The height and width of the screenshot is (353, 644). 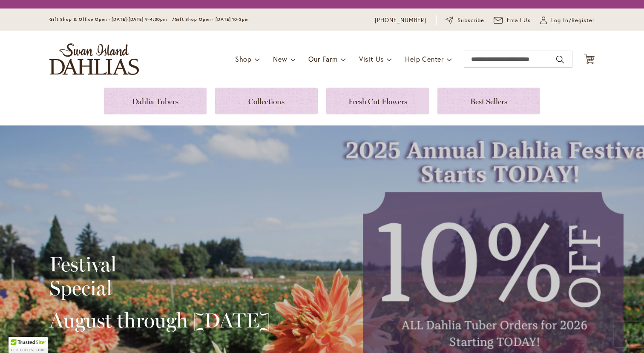 I want to click on span: Our Farm, so click(x=323, y=59).